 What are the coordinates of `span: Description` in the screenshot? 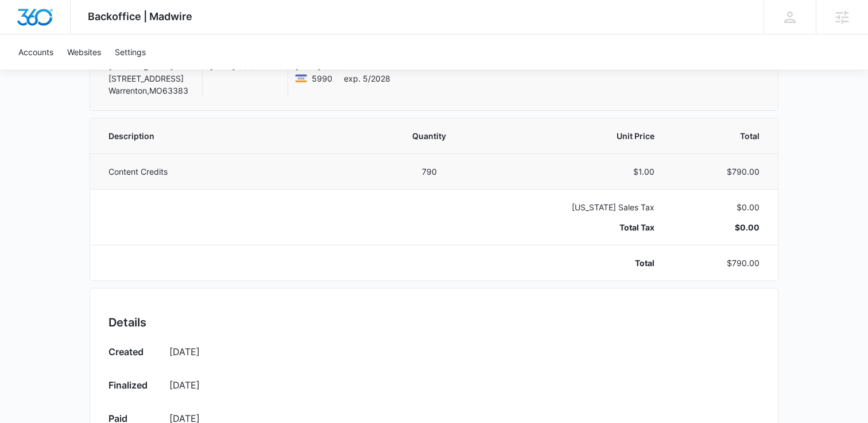 It's located at (236, 135).